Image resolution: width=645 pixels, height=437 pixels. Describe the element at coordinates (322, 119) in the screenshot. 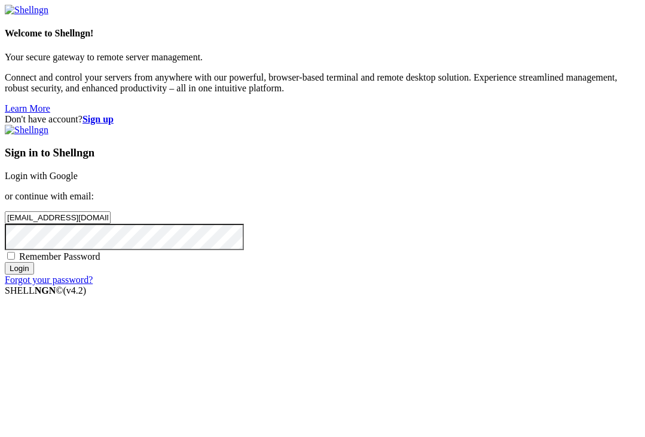

I see `div: Don't have account?` at that location.